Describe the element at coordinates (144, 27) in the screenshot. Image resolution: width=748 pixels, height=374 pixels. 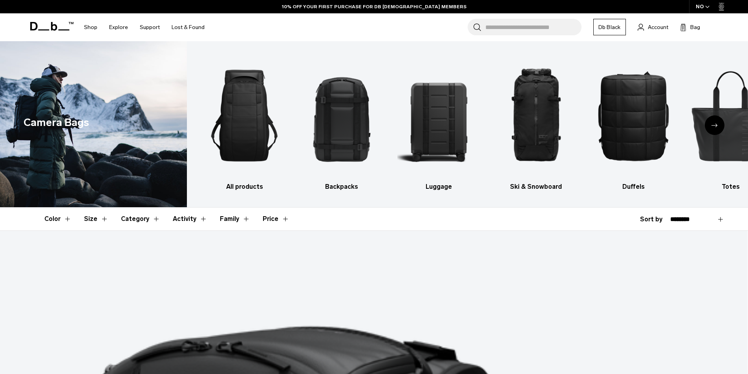
I see `nav: Main Navigation` at that location.